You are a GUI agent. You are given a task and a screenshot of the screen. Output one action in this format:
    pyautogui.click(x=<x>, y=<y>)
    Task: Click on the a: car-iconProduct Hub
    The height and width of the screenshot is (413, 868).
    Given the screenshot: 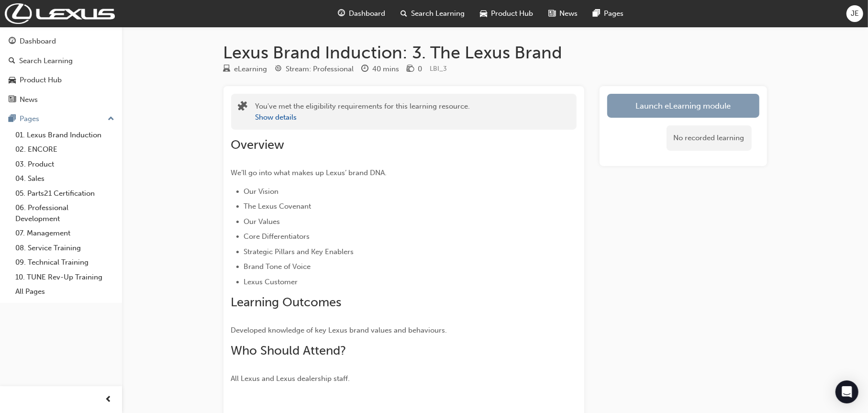 What is the action you would take?
    pyautogui.click(x=506, y=14)
    